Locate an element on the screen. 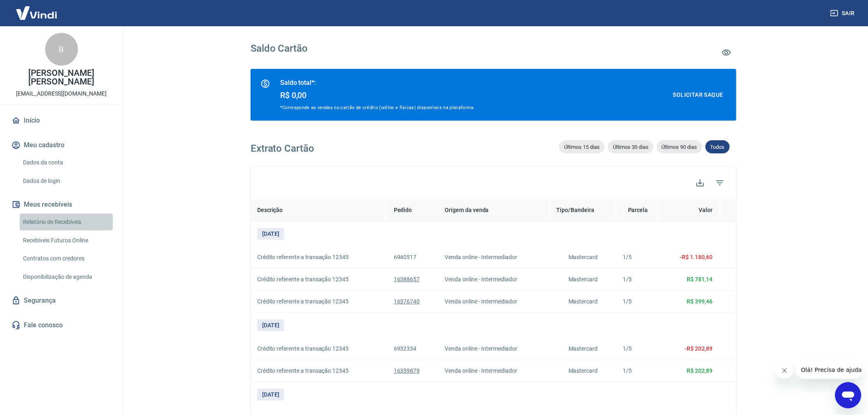 This screenshot has height=415, width=868. span: Últimos 90 dias is located at coordinates (679, 147).